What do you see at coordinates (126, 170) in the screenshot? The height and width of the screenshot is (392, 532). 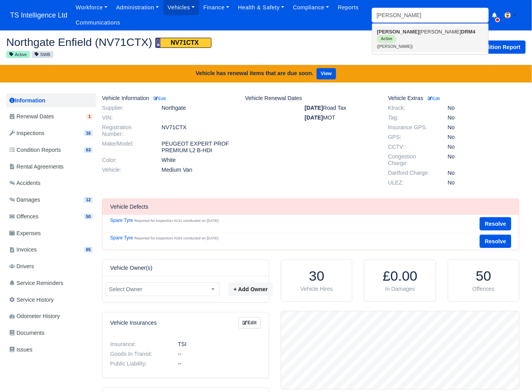 I see `dt: Vehicle:` at bounding box center [126, 170].